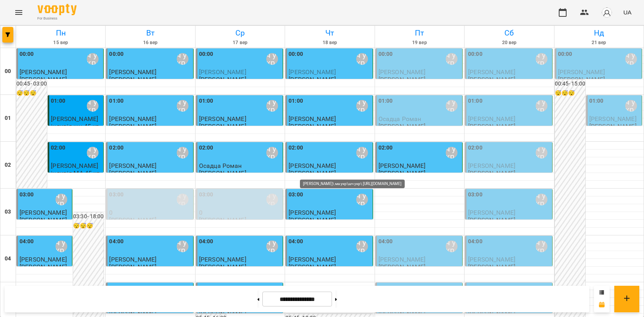  Describe the element at coordinates (8, 71) in the screenshot. I see `h6: 00` at that location.